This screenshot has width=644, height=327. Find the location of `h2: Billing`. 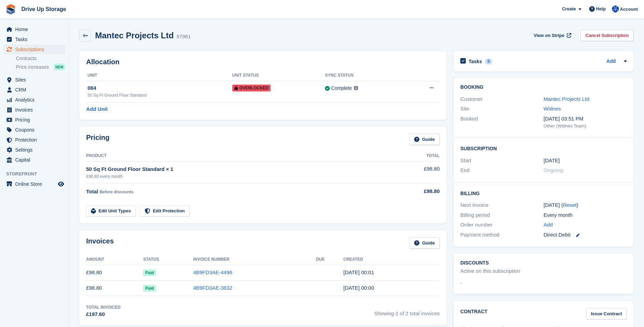

h2: Billing is located at coordinates (544, 193).